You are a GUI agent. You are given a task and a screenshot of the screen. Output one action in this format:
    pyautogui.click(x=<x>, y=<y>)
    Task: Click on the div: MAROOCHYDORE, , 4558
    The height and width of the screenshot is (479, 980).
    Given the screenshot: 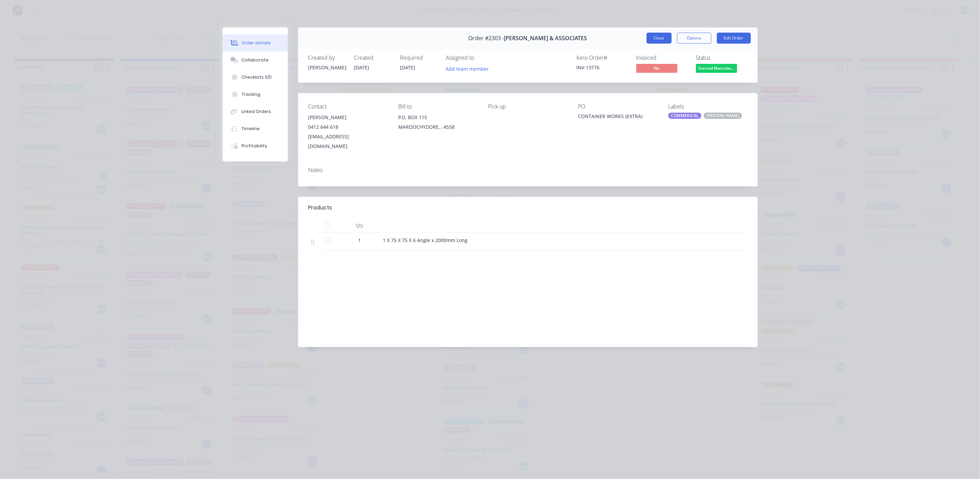 What is the action you would take?
    pyautogui.click(x=438, y=127)
    